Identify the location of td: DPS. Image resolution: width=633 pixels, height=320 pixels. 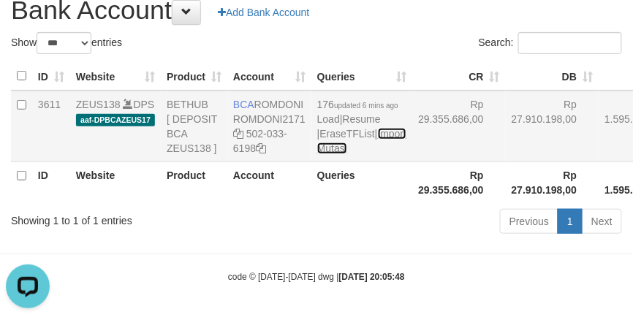
(116, 127).